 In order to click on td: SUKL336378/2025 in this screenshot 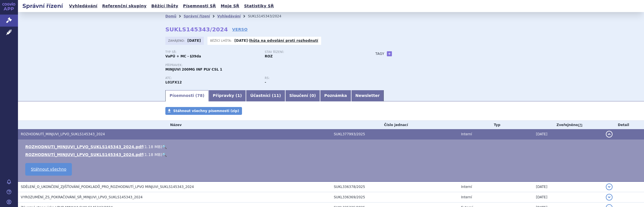, I will do `click(394, 187)`.